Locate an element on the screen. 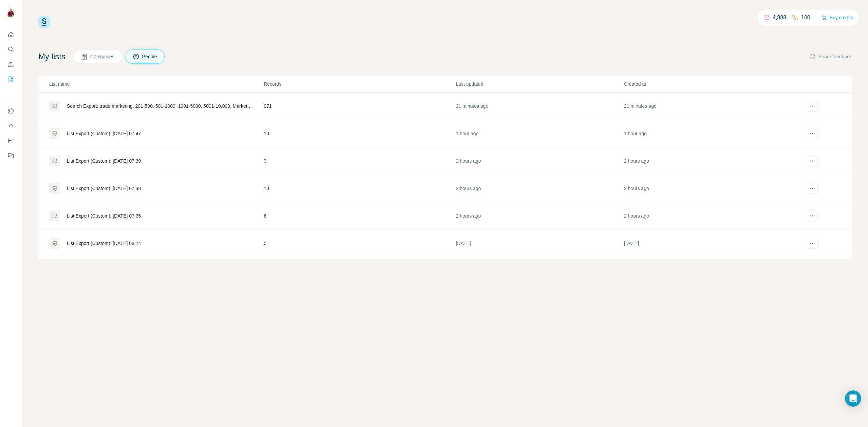 This screenshot has width=868, height=427. span: People is located at coordinates (150, 57).